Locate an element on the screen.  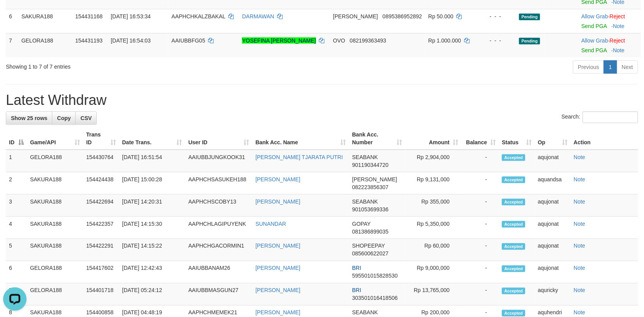
h1: Latest Withdraw is located at coordinates (322, 100).